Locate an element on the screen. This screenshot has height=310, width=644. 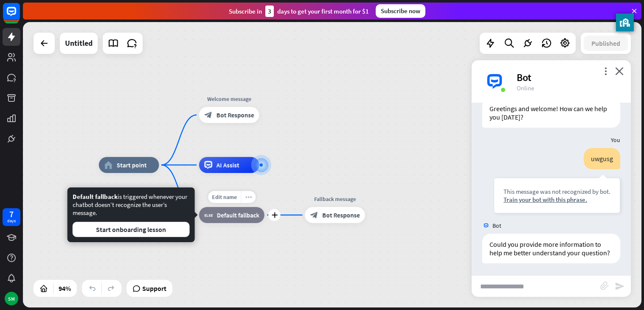
div: Bot is located at coordinates (569, 78).